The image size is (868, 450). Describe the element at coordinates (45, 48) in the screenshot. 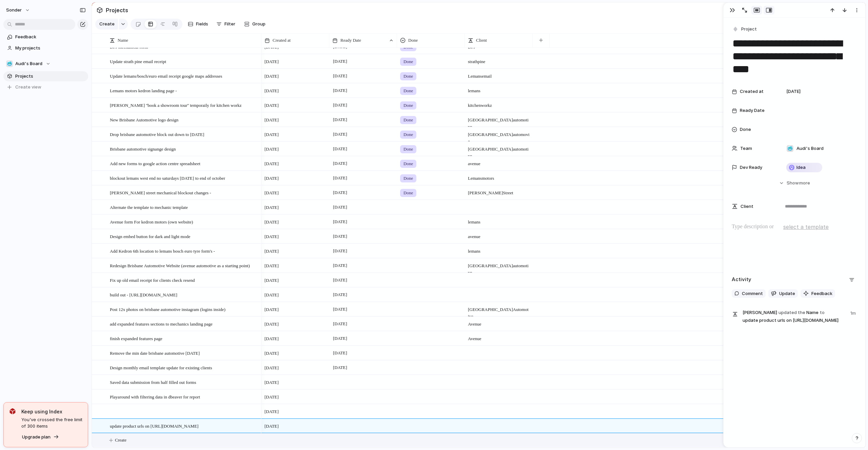

I see `a: My projects` at that location.